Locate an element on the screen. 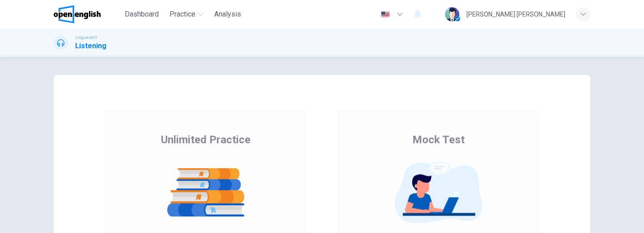 The height and width of the screenshot is (233, 644). span: Practice is located at coordinates (183, 14).